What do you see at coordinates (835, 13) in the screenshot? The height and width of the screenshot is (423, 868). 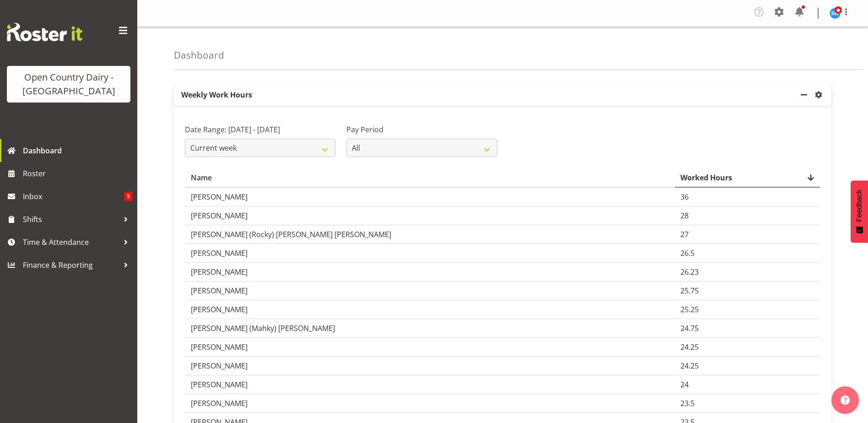 I see `img: steve-webb7510.jpg` at bounding box center [835, 13].